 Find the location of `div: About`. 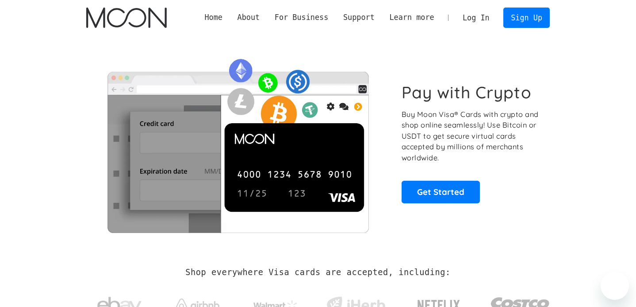

div: About is located at coordinates (249, 17).